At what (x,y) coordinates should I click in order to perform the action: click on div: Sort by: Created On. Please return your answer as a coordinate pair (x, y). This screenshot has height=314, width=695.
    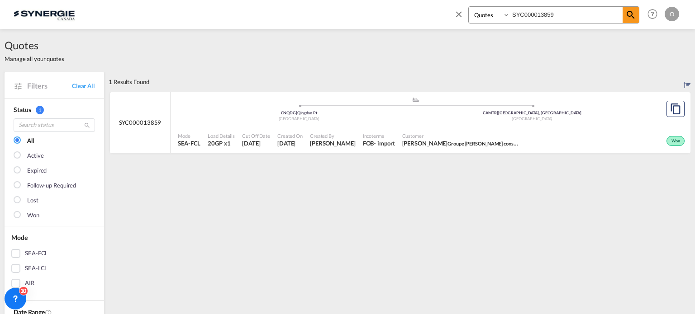
    Looking at the image, I should click on (687, 82).